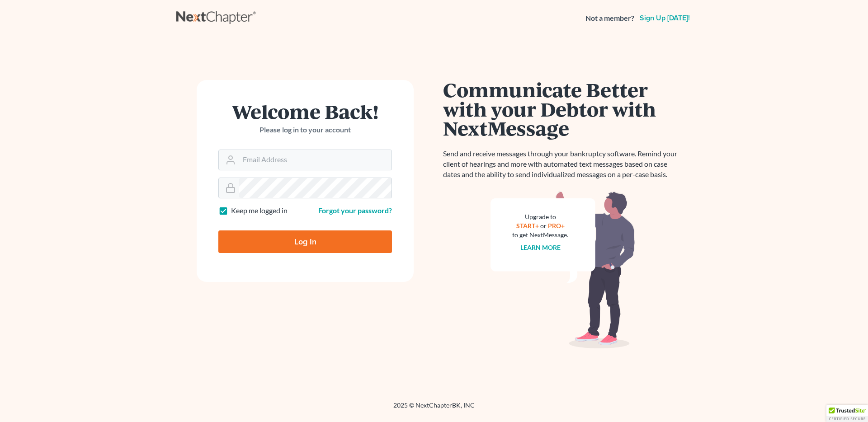 Image resolution: width=868 pixels, height=422 pixels. What do you see at coordinates (315, 160) in the screenshot?
I see `input: Email Address` at bounding box center [315, 160].